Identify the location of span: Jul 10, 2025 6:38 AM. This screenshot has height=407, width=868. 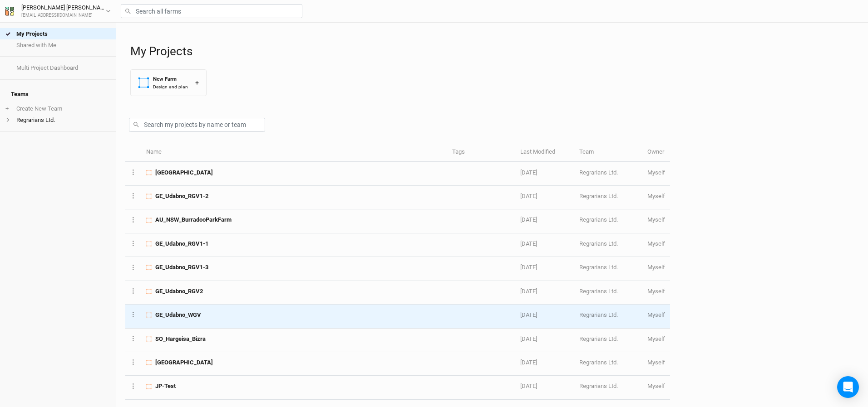
(529, 172).